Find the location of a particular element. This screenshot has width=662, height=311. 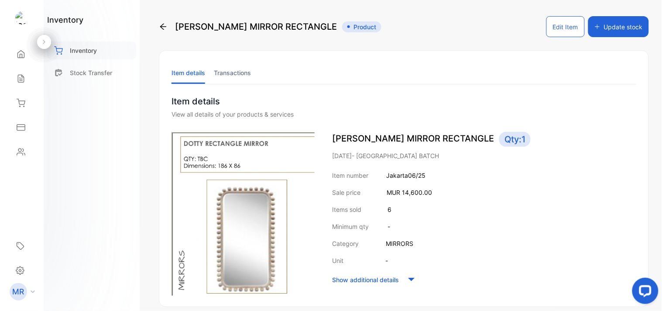

p: 6 is located at coordinates (389, 209).